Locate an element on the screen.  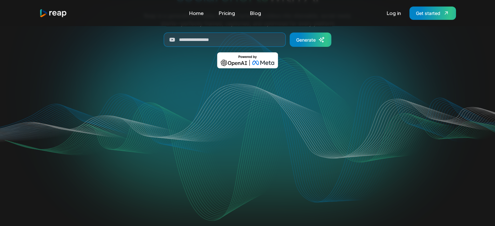
form: Generate Form is located at coordinates (248, 40).